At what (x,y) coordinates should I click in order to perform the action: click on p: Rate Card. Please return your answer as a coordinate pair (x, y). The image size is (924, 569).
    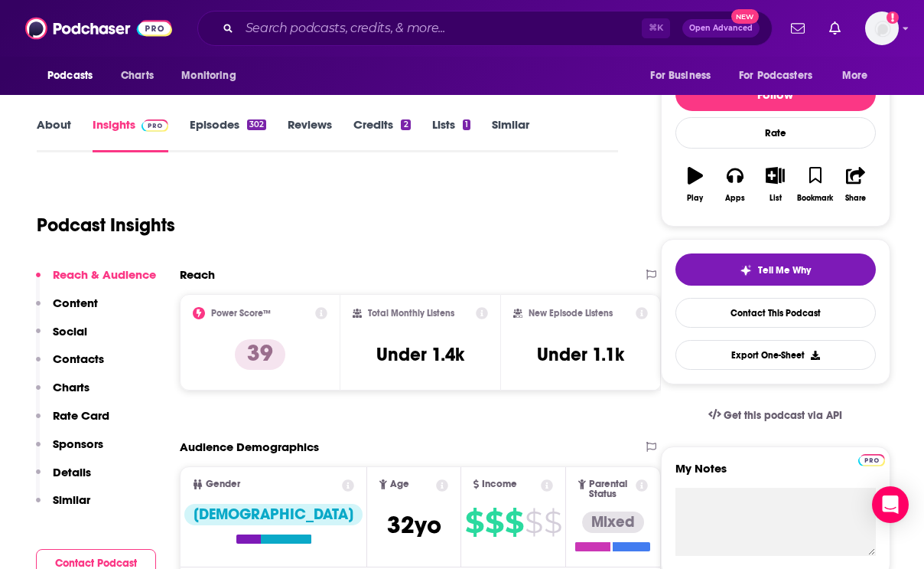
    Looking at the image, I should click on (81, 414).